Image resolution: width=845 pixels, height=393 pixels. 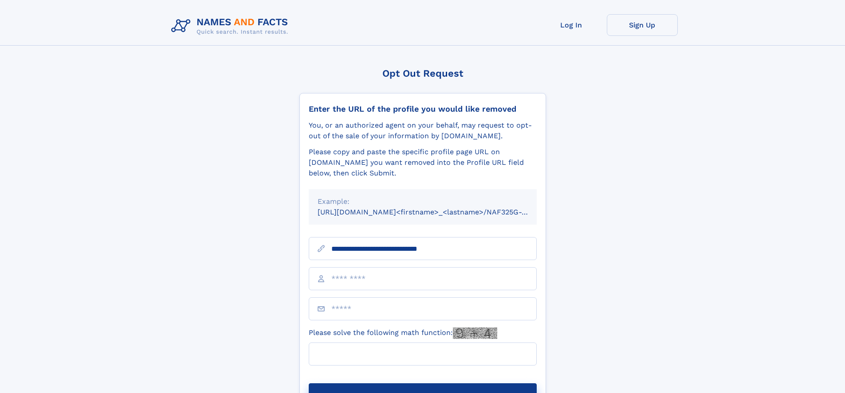 What do you see at coordinates (423, 202) in the screenshot?
I see `div: Example:` at bounding box center [423, 202].